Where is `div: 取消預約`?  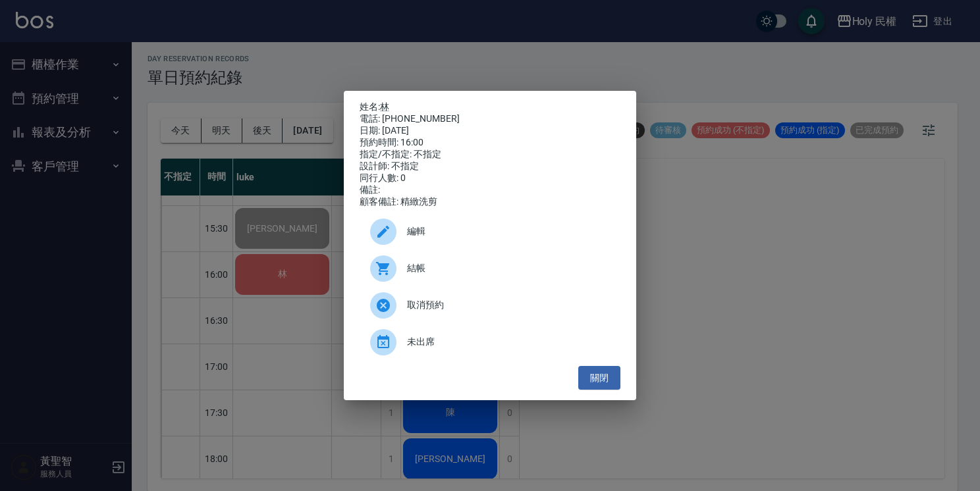 div: 取消預約 is located at coordinates (490, 305).